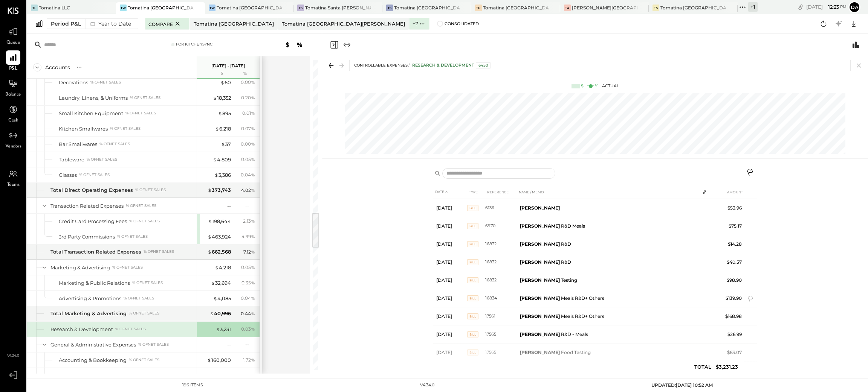 The image size is (868, 392). What do you see at coordinates (415, 24) in the screenshot?
I see `label: + 7` at bounding box center [415, 24].